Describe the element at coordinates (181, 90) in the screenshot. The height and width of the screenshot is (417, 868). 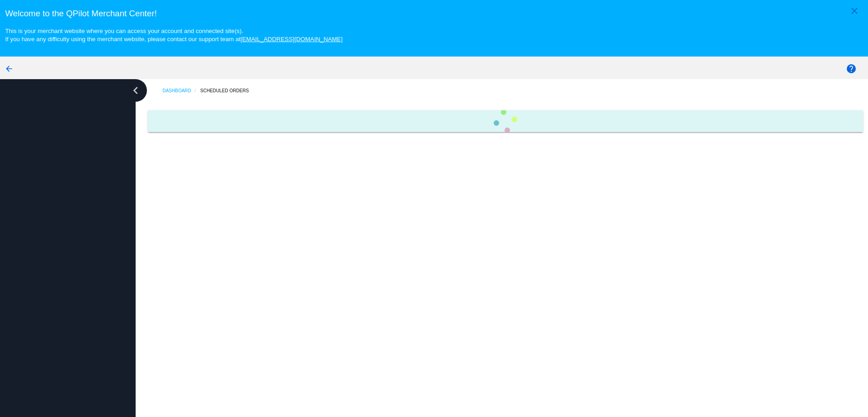
I see `a: Dashboard` at that location.